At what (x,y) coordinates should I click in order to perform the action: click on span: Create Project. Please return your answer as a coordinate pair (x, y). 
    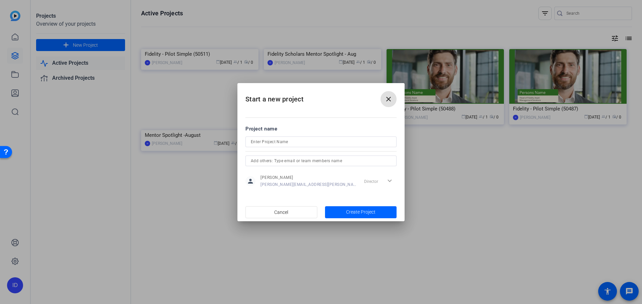
    Looking at the image, I should click on (361, 212).